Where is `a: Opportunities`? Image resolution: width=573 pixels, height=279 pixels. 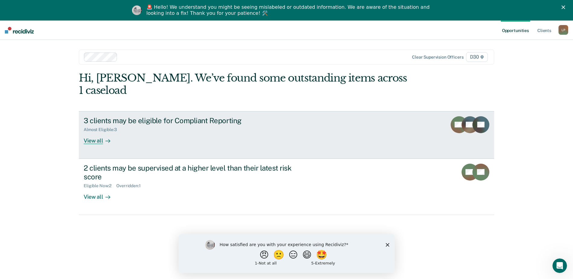
a: Opportunities is located at coordinates (515, 30).